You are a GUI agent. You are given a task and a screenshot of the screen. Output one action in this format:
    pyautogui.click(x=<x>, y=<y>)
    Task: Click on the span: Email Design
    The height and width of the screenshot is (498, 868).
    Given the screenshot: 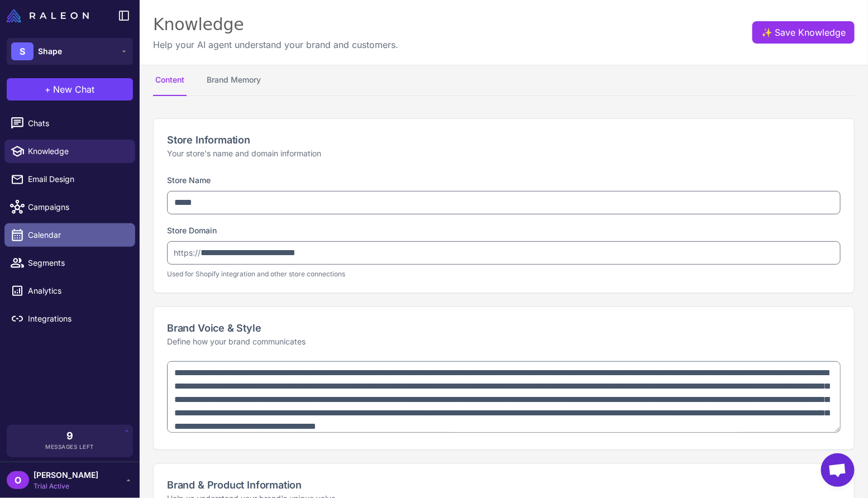 What is the action you would take?
    pyautogui.click(x=78, y=179)
    